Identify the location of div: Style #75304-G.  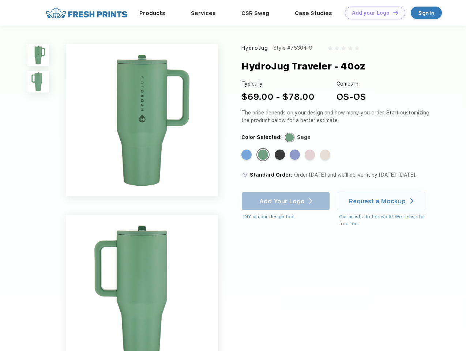
(293, 48).